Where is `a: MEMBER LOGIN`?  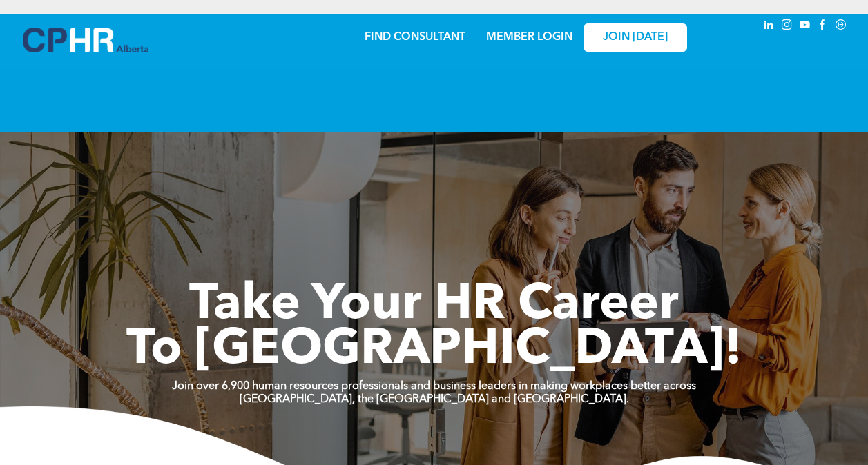
a: MEMBER LOGIN is located at coordinates (529, 37).